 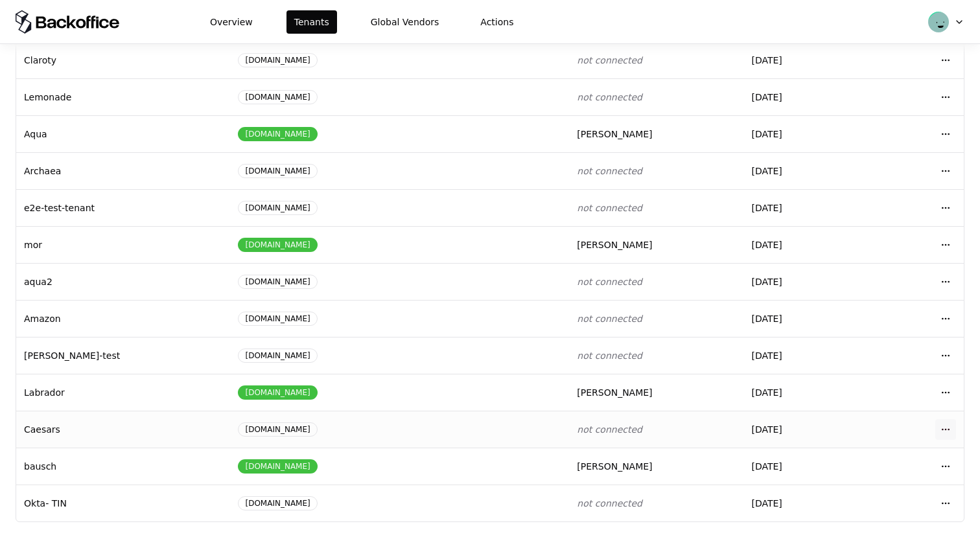 What do you see at coordinates (123, 134) in the screenshot?
I see `td: Aqua` at bounding box center [123, 134].